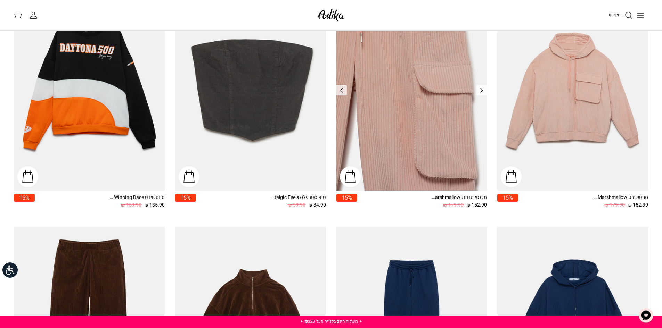  I want to click on img: Adika IL, so click(331, 15).